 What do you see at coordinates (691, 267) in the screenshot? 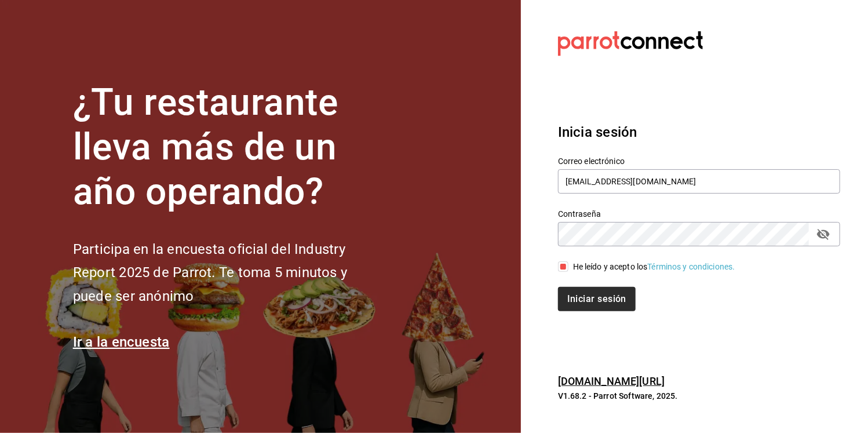
I see `a: Términos y condiciones.` at bounding box center [691, 267].